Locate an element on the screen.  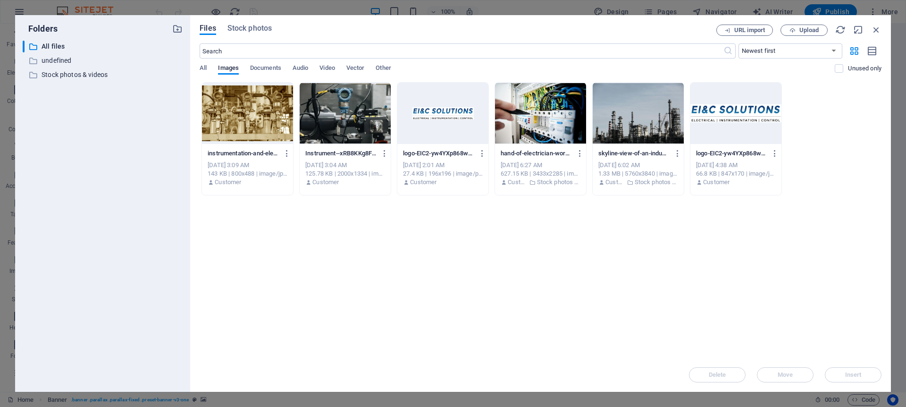
span: Upload is located at coordinates (809, 30).